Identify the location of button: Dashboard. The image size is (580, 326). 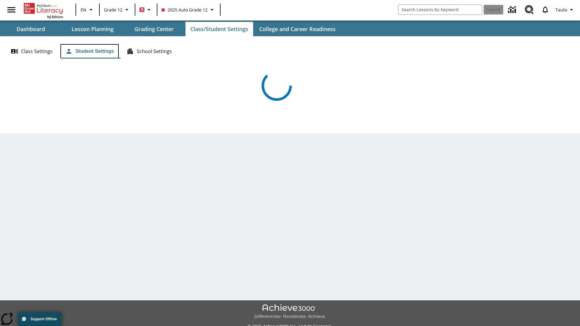
(31, 29).